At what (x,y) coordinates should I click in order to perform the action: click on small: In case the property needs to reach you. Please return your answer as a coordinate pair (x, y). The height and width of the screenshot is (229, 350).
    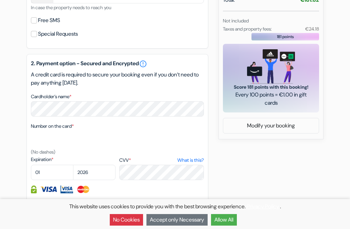
    Looking at the image, I should click on (71, 7).